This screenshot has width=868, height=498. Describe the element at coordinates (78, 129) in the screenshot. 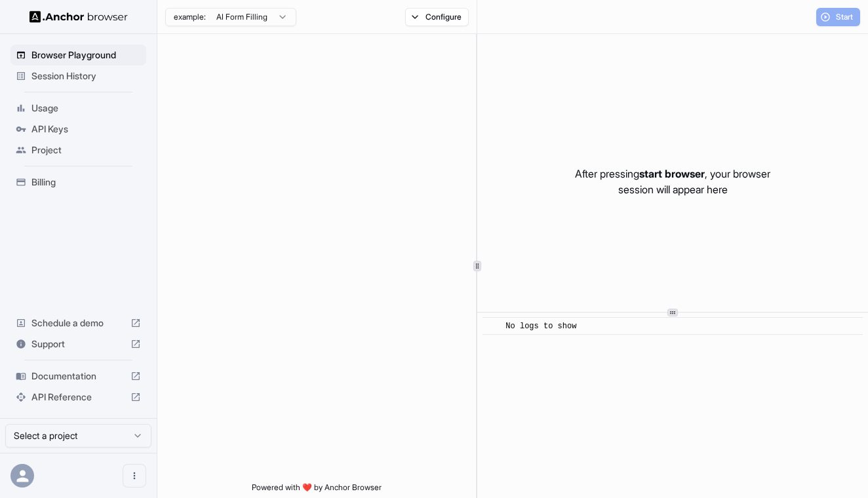

I see `div: API Keys` at that location.